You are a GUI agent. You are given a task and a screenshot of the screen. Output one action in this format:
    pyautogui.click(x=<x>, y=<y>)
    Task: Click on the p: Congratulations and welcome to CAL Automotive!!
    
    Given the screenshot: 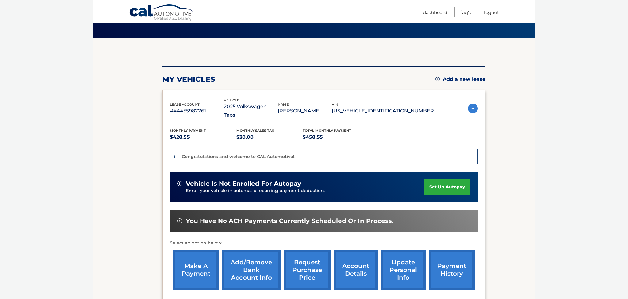 What is the action you would take?
    pyautogui.click(x=239, y=157)
    